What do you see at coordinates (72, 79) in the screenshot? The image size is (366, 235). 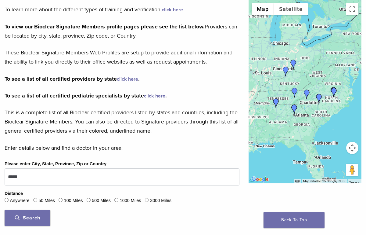 I see `strong: To see a list of all certified providers by state .` at bounding box center [72, 79].